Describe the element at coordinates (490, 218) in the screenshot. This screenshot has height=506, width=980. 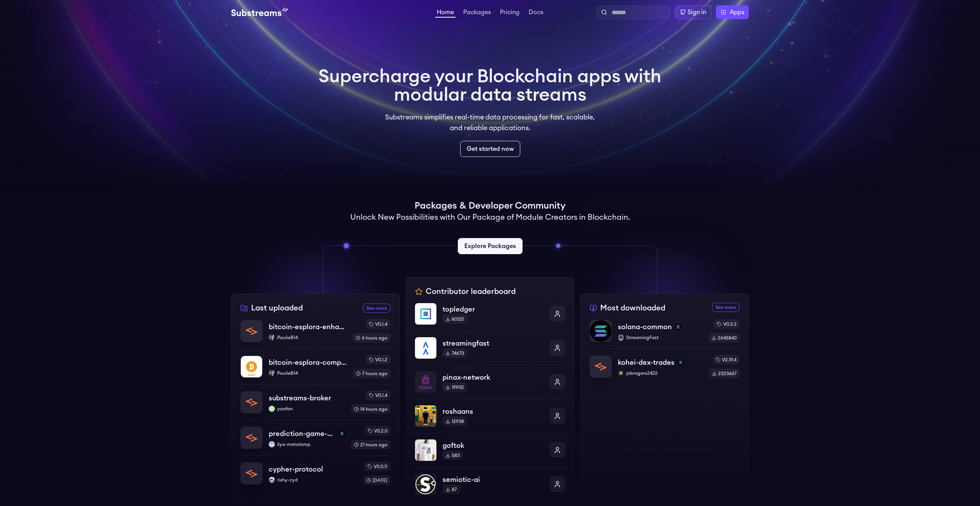
I see `h2: Unlock New Possibilities with Our Package of Module Creators in Blockchain.` at that location.